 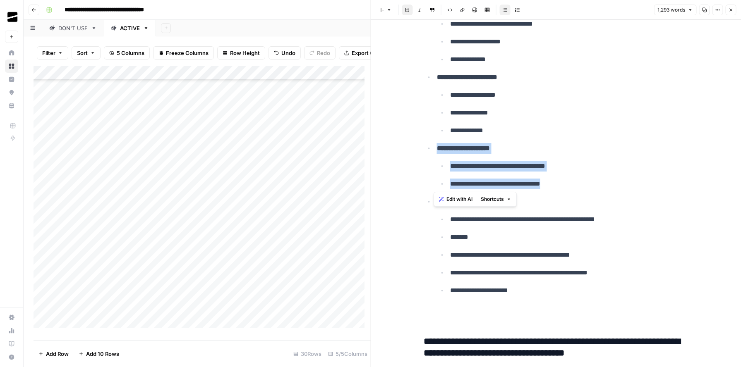 What do you see at coordinates (288, 53) in the screenshot?
I see `span: Undo` at bounding box center [288, 53].